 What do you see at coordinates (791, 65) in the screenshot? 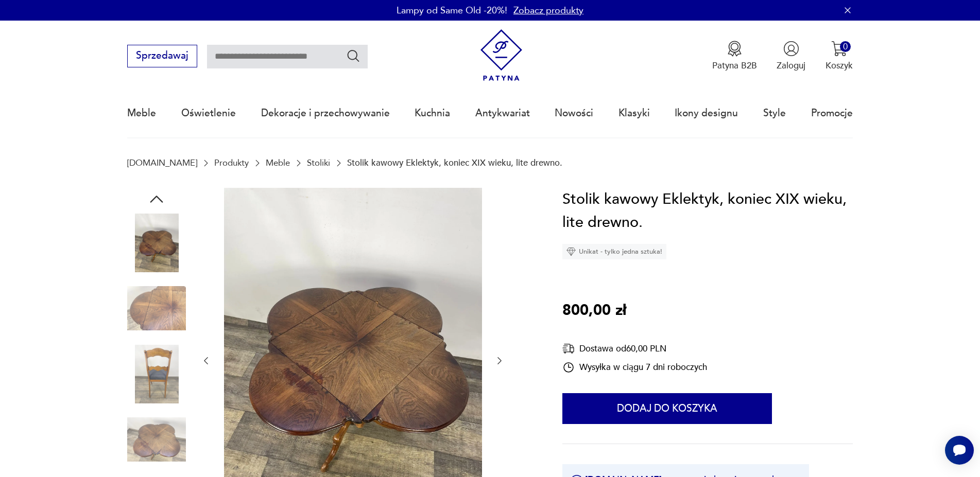
I see `p: Zaloguj` at bounding box center [791, 65].